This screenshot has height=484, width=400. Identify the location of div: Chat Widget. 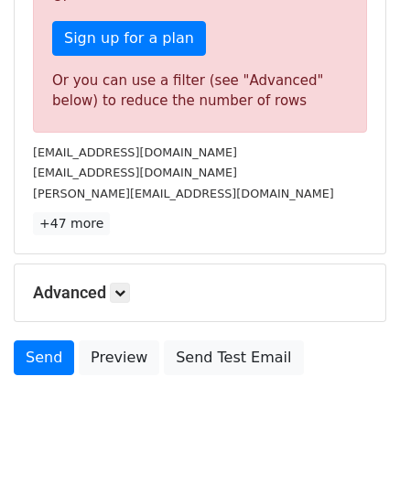
(354, 440).